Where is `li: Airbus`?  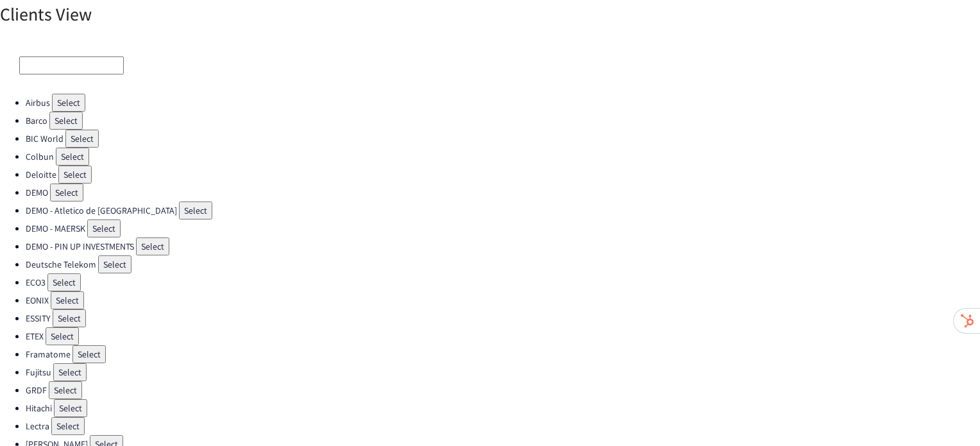
li: Airbus is located at coordinates (503, 102).